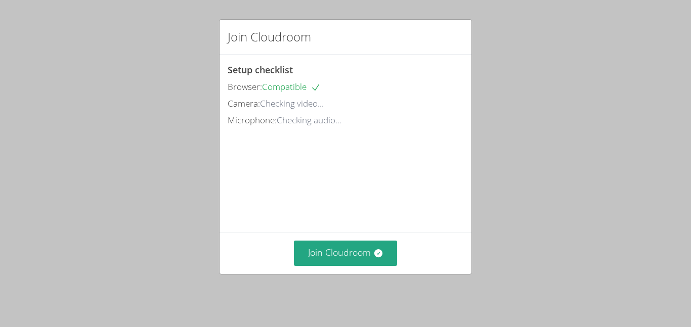 The width and height of the screenshot is (691, 327). Describe the element at coordinates (244, 103) in the screenshot. I see `span: Camera:` at that location.